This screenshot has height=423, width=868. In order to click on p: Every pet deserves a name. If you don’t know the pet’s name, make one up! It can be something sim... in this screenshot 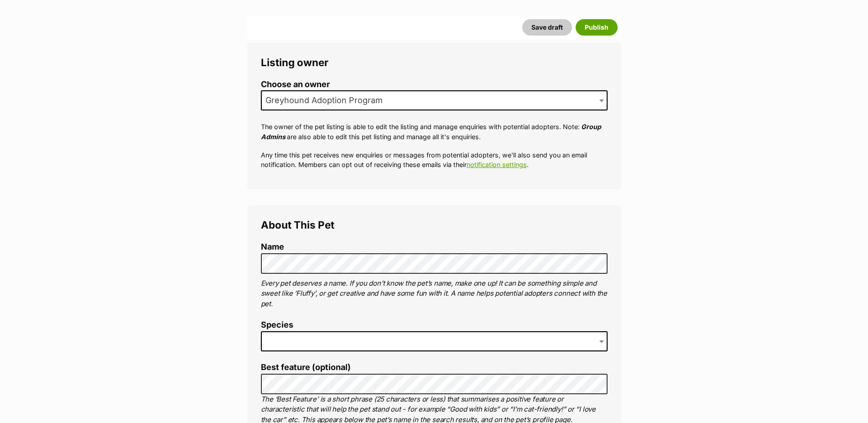, I will do `click(434, 294)`.